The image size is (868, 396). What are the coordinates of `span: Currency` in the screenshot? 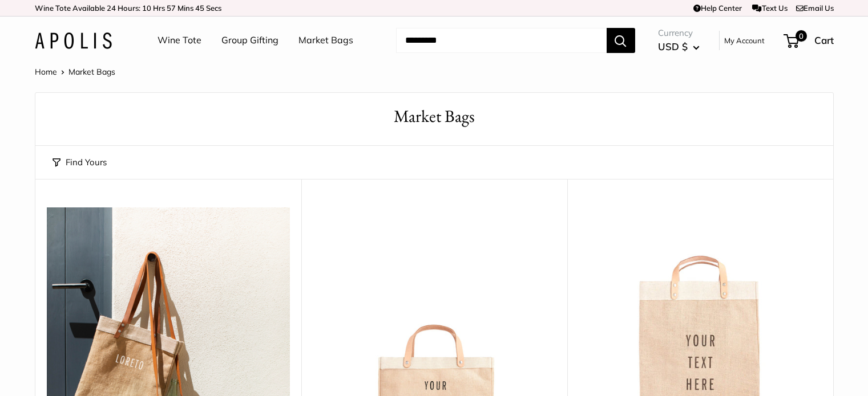 It's located at (678, 33).